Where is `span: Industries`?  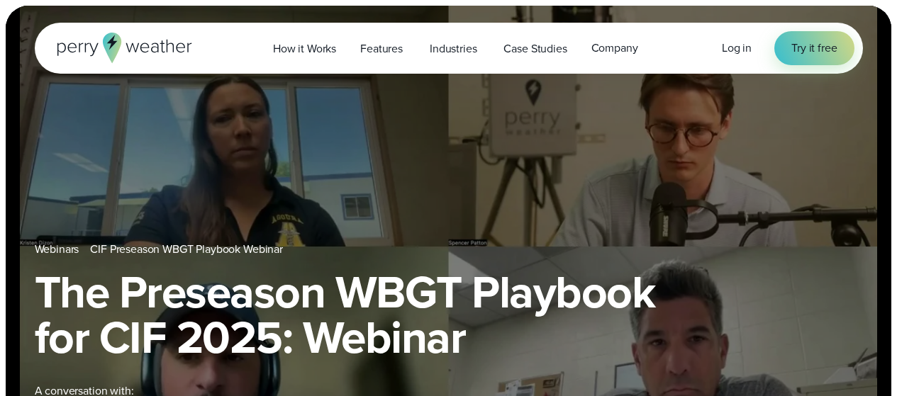 span: Industries is located at coordinates (453, 49).